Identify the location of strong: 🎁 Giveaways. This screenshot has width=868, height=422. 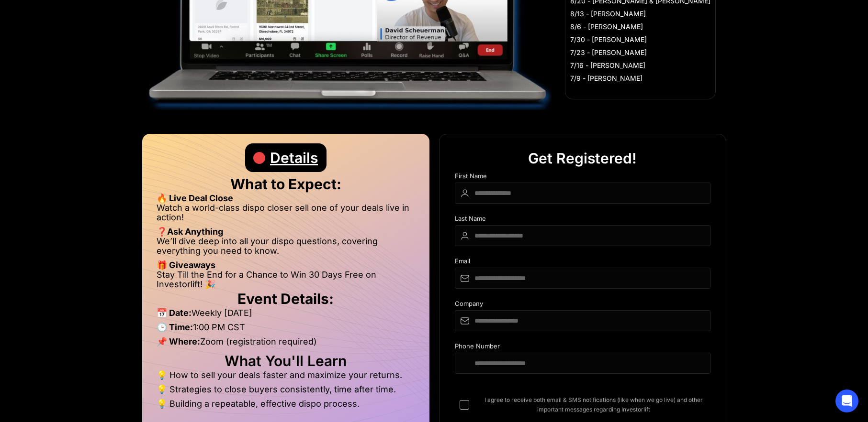
(186, 265).